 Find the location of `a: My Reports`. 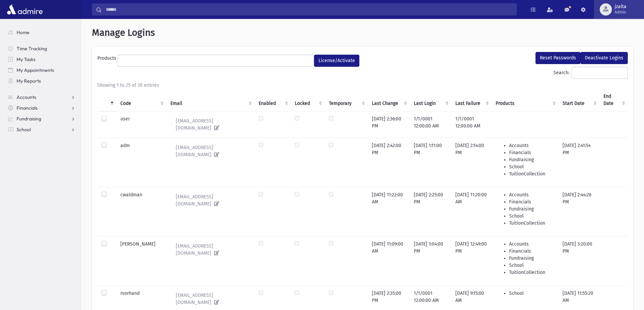

a: My Reports is located at coordinates (42, 81).